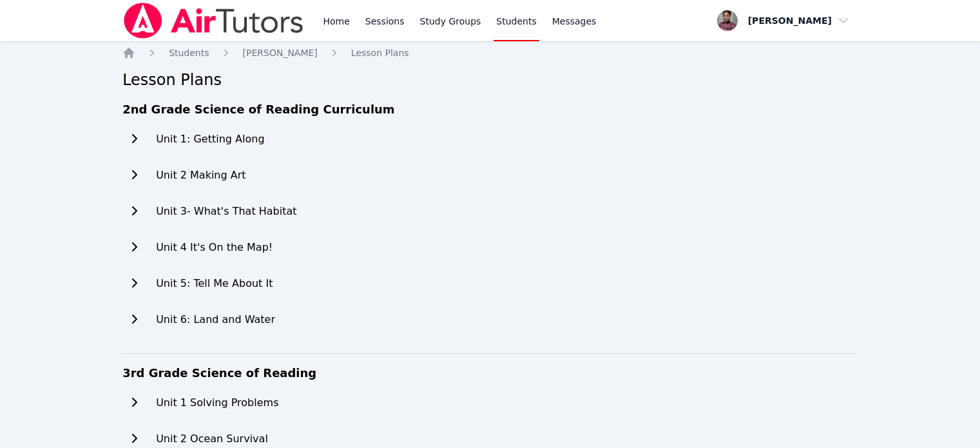  What do you see at coordinates (210, 139) in the screenshot?
I see `h2: Unit 1: Getting Along` at bounding box center [210, 139].